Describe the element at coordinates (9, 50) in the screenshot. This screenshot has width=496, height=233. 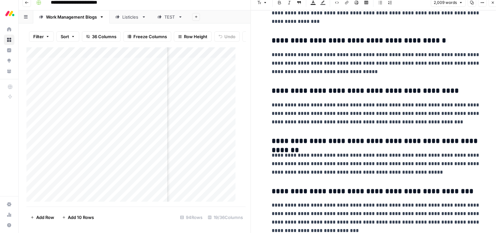
I see `a: Insights` at that location.